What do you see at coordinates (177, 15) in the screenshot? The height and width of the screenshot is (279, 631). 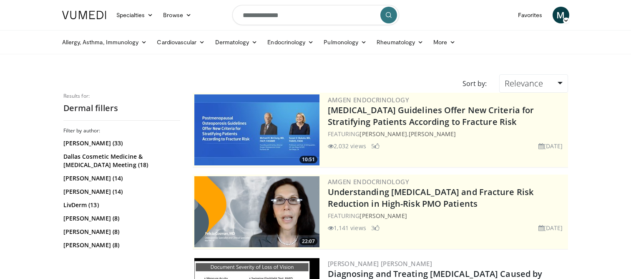 I see `a: Browse` at bounding box center [177, 15].